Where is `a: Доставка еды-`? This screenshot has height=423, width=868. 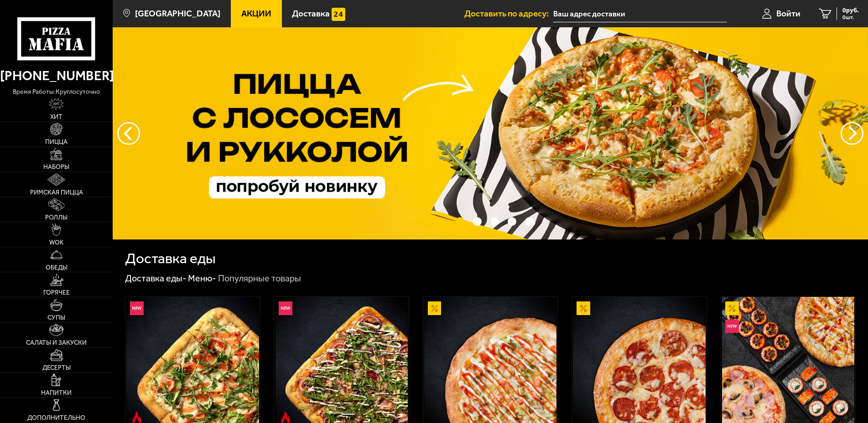
a: Доставка еды- is located at coordinates (156, 279).